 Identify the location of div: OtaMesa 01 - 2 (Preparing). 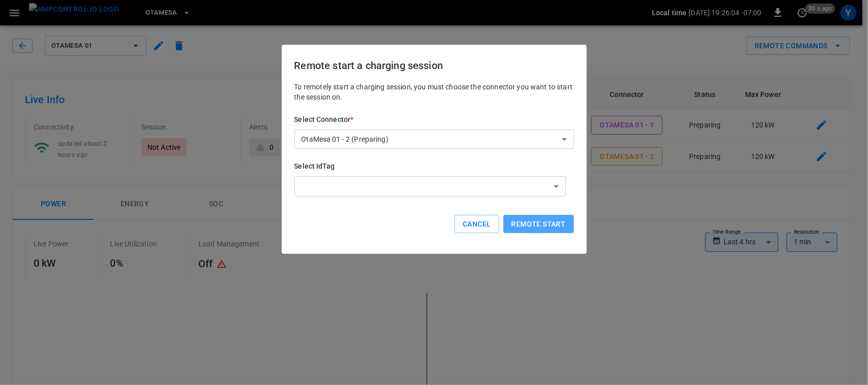
(434, 139).